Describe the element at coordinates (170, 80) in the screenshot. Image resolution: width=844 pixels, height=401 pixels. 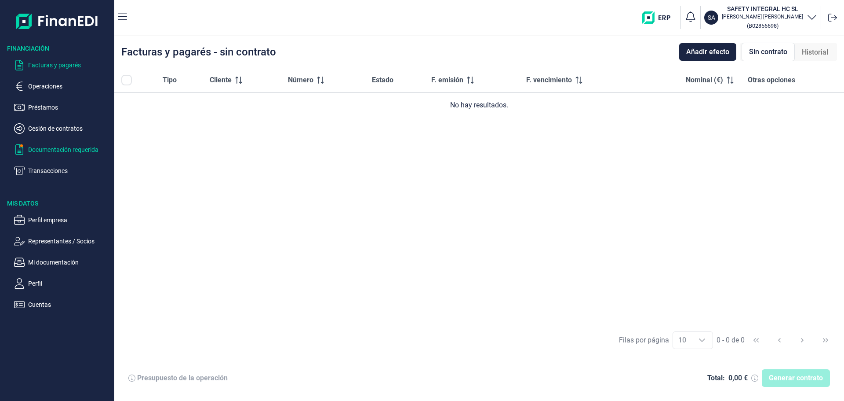
I see `span: Tipo` at that location.